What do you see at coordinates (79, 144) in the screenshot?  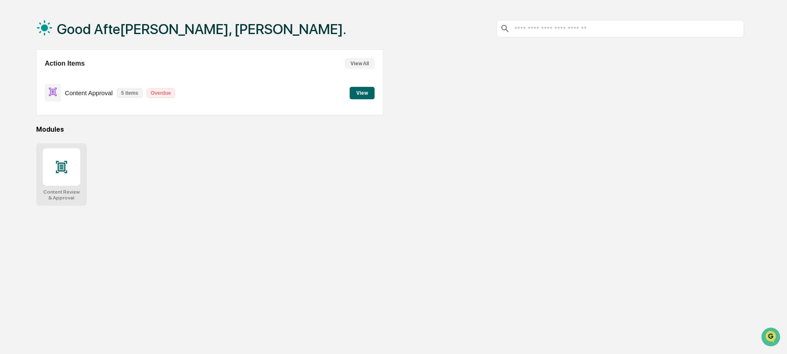 I see `a: Powered byPylon` at bounding box center [79, 144].